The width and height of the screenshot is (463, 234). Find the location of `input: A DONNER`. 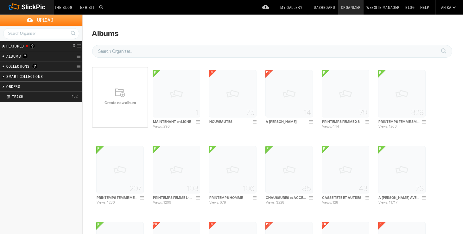

input: A DONNER is located at coordinates (286, 121).